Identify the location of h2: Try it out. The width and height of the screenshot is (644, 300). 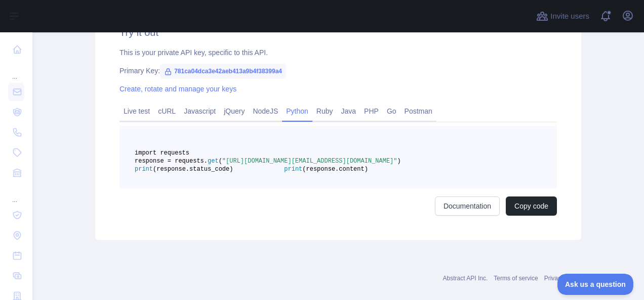
(338, 33).